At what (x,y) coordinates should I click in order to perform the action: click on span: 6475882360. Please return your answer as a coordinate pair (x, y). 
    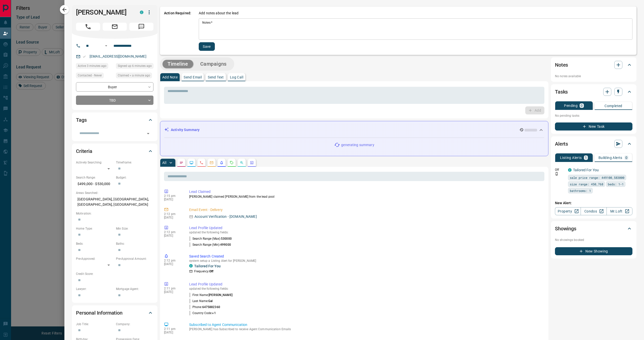
    Looking at the image, I should click on (211, 307).